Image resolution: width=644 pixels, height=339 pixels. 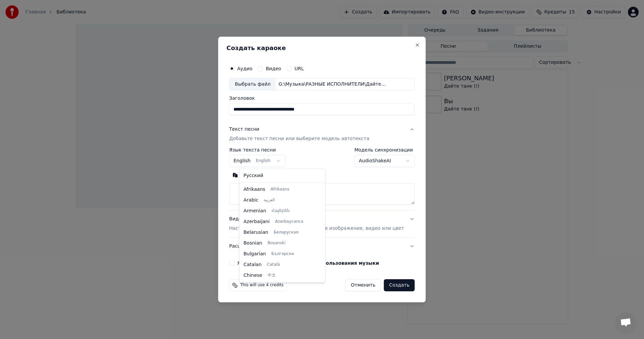 What do you see at coordinates (272, 275) in the screenshot?
I see `span: 中文` at bounding box center [272, 275].